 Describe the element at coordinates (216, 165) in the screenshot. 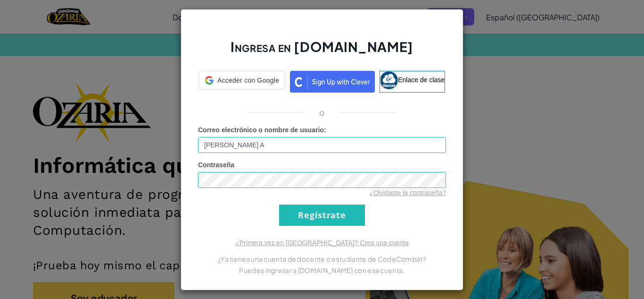

I see `font: Contraseña` at that location.